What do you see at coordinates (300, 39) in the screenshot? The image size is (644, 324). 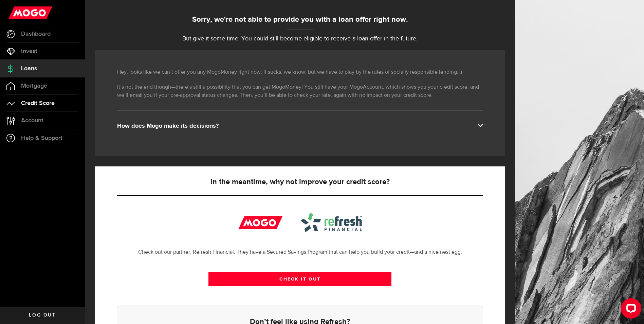 I see `p: But give it some time. You could still become eligible to receive a loan offer in the future.` at bounding box center [300, 39].